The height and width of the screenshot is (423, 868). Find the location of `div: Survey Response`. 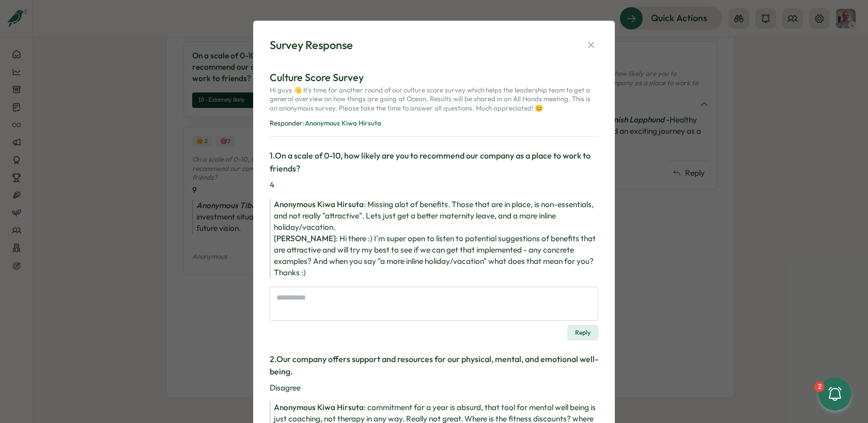

div: Survey Response is located at coordinates (311, 45).